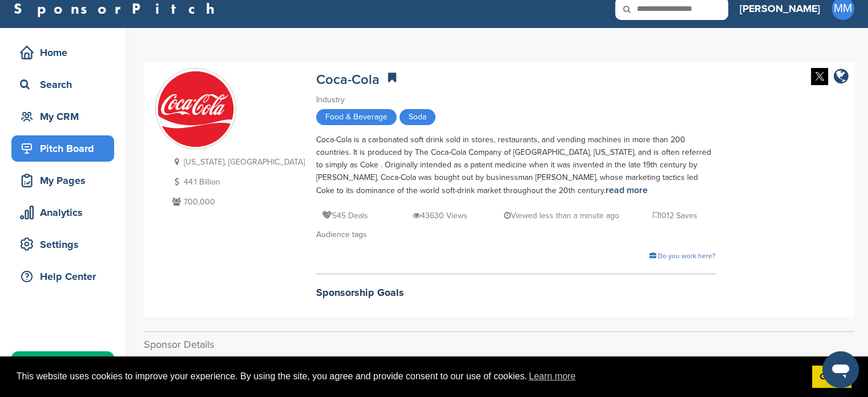  What do you see at coordinates (675, 215) in the screenshot?
I see `p: 1012 Saves` at bounding box center [675, 215].